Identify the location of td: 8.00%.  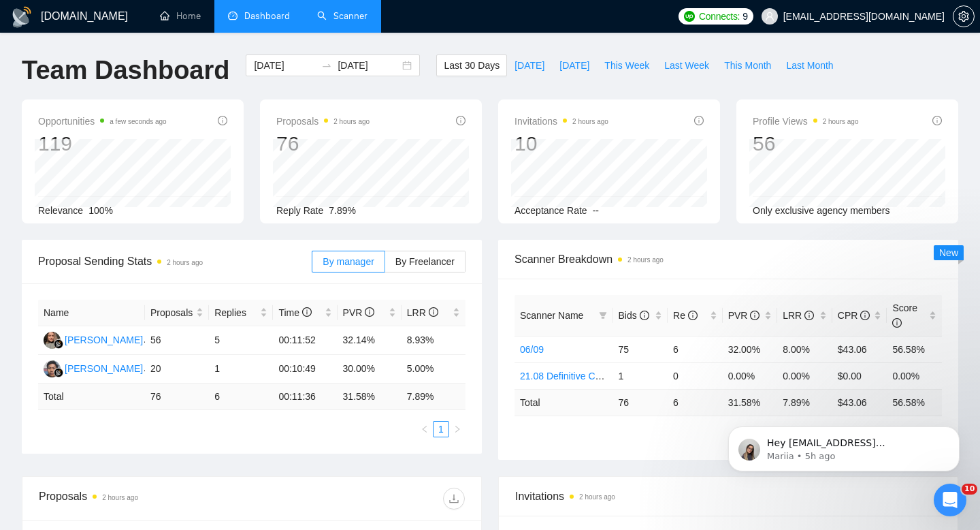
(805, 349).